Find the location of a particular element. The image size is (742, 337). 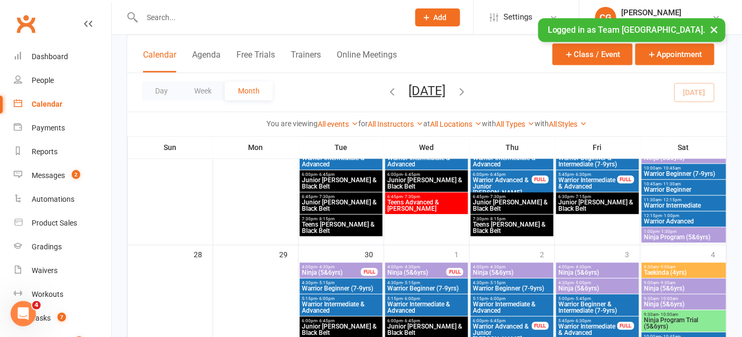

a: Tasks 7 is located at coordinates (62, 318).